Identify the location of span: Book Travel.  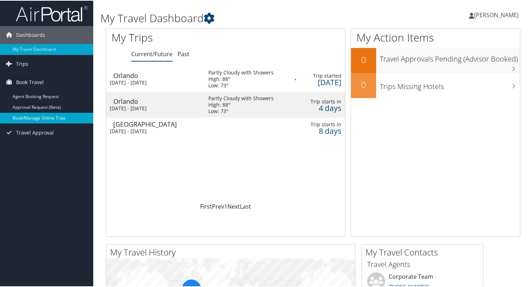
(30, 82).